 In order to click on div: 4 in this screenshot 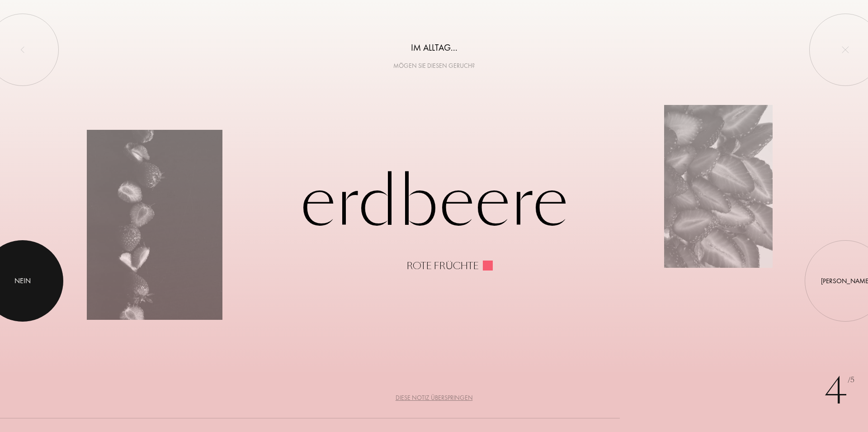, I will do `click(840, 391)`.